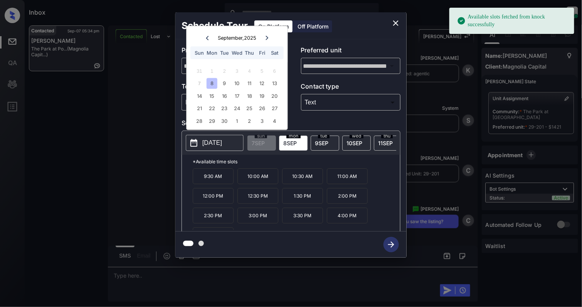 The image size is (582, 307). Describe the element at coordinates (274, 96) in the screenshot. I see `div: Choose Saturday, September 20th, 2025` at that location.